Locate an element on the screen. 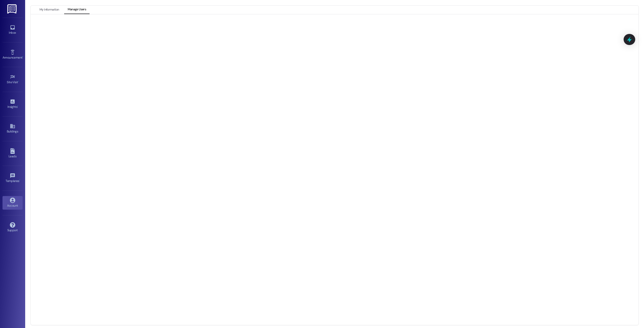 The width and height of the screenshot is (644, 328). img: ResiDesk Logo is located at coordinates (13, 9).